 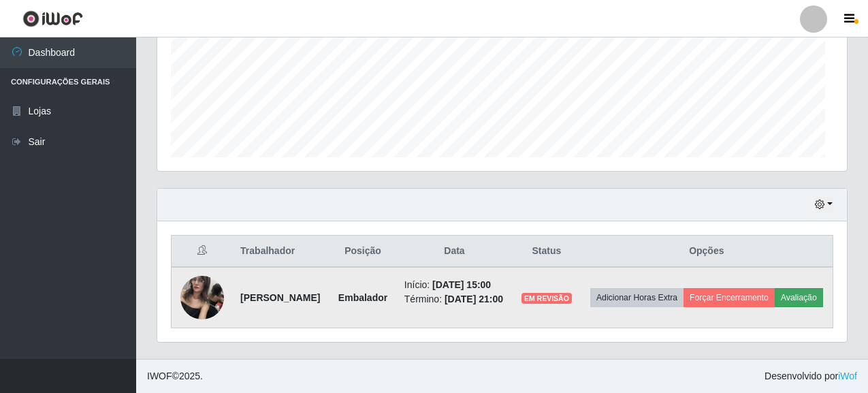 What do you see at coordinates (202, 297) in the screenshot?
I see `img: 1628262185809.jpeg` at bounding box center [202, 297].